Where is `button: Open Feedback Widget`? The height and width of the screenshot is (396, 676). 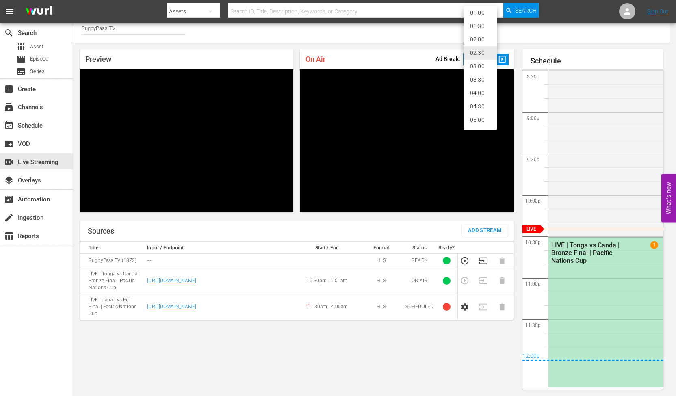 button: Open Feedback Widget is located at coordinates (669, 198).